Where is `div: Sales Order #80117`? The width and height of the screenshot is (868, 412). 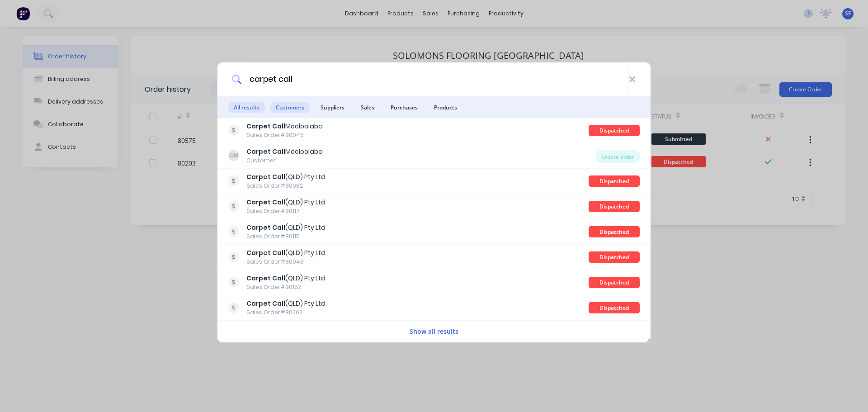
div: Sales Order #80117 is located at coordinates (286, 211).